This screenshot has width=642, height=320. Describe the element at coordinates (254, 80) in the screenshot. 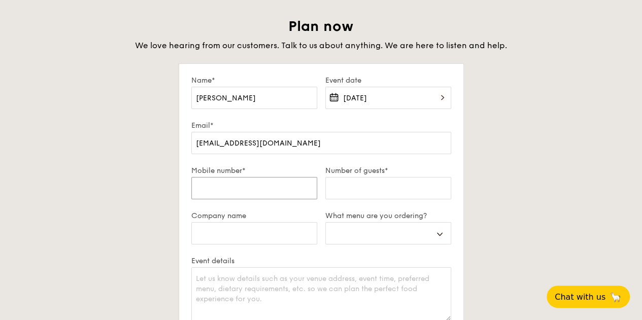

I see `label: Name*` at that location.